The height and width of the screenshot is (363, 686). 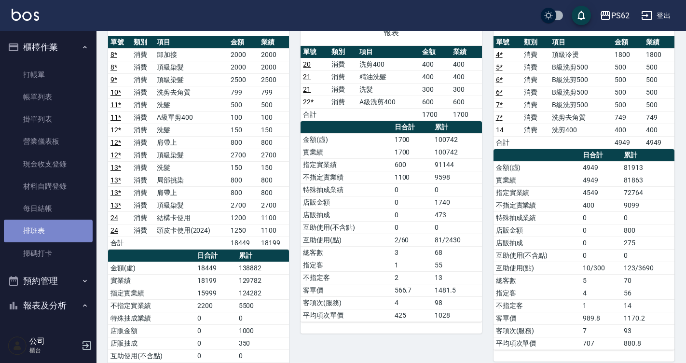 I want to click on td: 指定實業績, so click(x=346, y=164).